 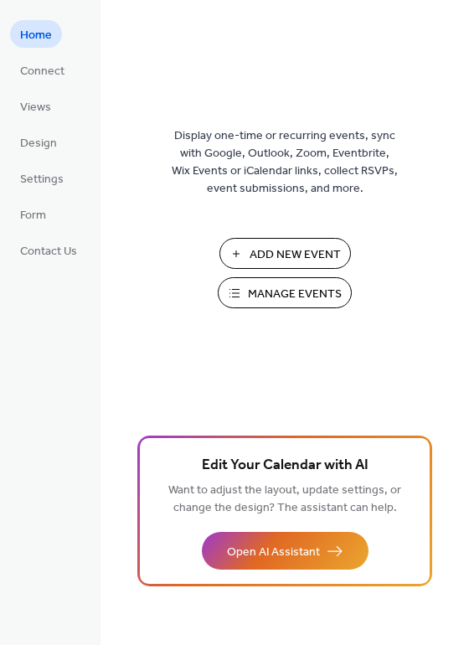 What do you see at coordinates (295, 255) in the screenshot?
I see `span: Add New Event` at bounding box center [295, 255].